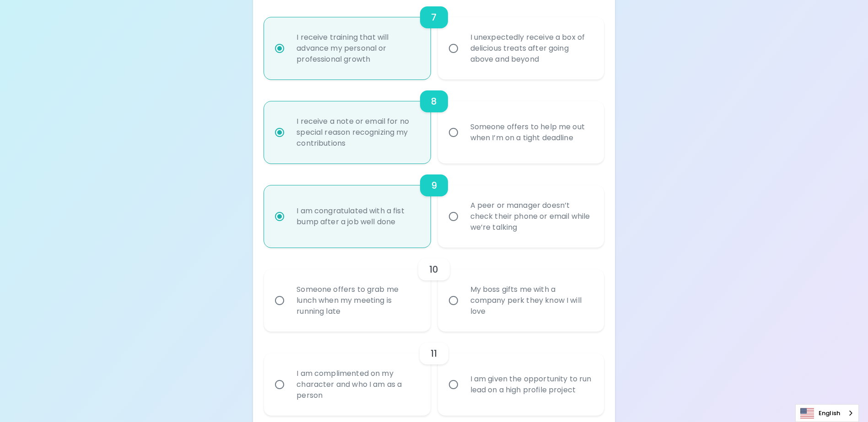  What do you see at coordinates (434, 186) in the screenshot?
I see `h6: 9` at bounding box center [434, 186].